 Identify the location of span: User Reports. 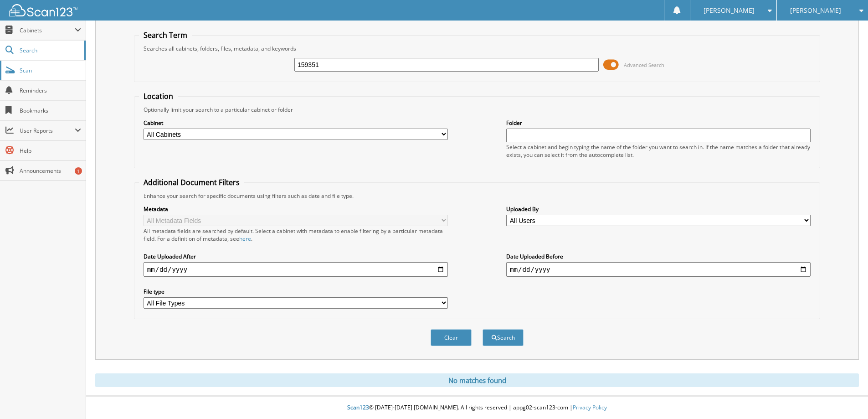
(47, 130).